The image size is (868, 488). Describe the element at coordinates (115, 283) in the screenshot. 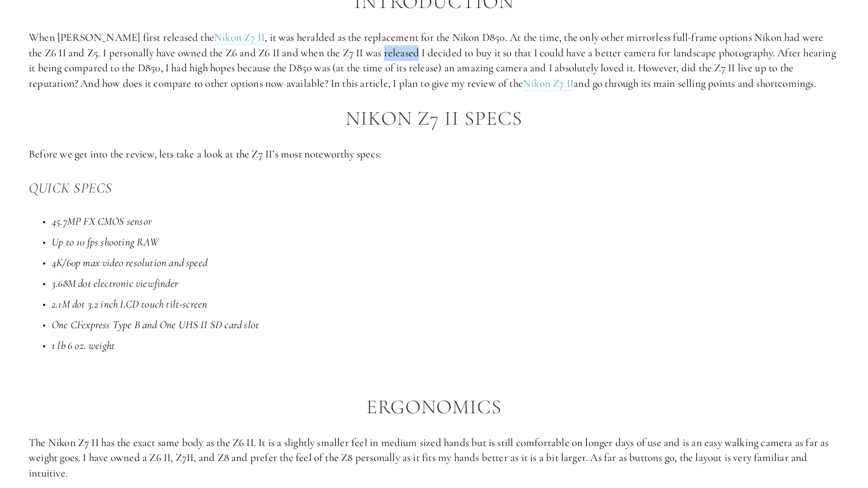

I see `em: 3.68M dot electronic viewfinder` at that location.